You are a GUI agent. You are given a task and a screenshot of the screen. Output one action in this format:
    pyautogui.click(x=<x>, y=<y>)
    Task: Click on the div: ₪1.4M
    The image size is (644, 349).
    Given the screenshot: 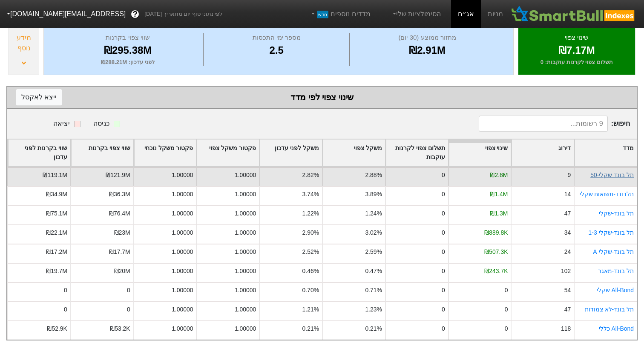 What is the action you would take?
    pyautogui.click(x=499, y=194)
    